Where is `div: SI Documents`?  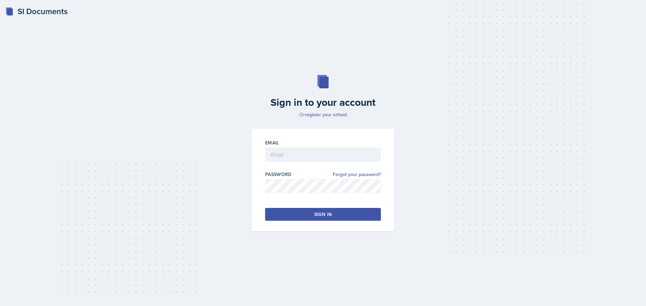 div: SI Documents is located at coordinates (36, 11).